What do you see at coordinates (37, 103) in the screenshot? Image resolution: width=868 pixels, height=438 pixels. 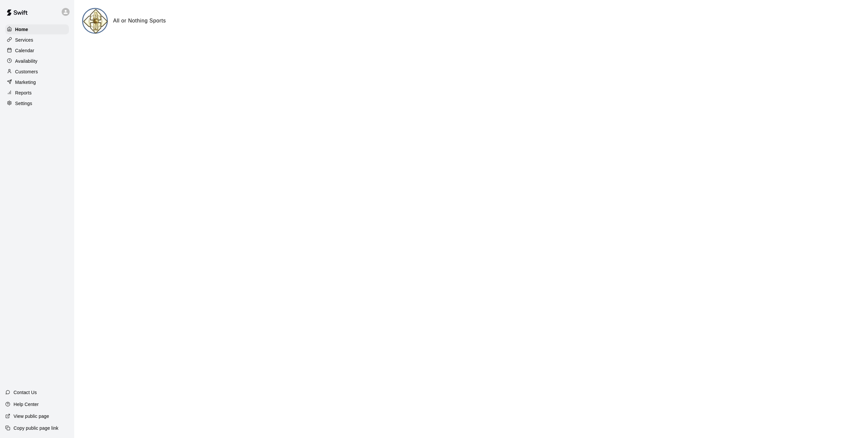 I see `a: Settings` at bounding box center [37, 103].